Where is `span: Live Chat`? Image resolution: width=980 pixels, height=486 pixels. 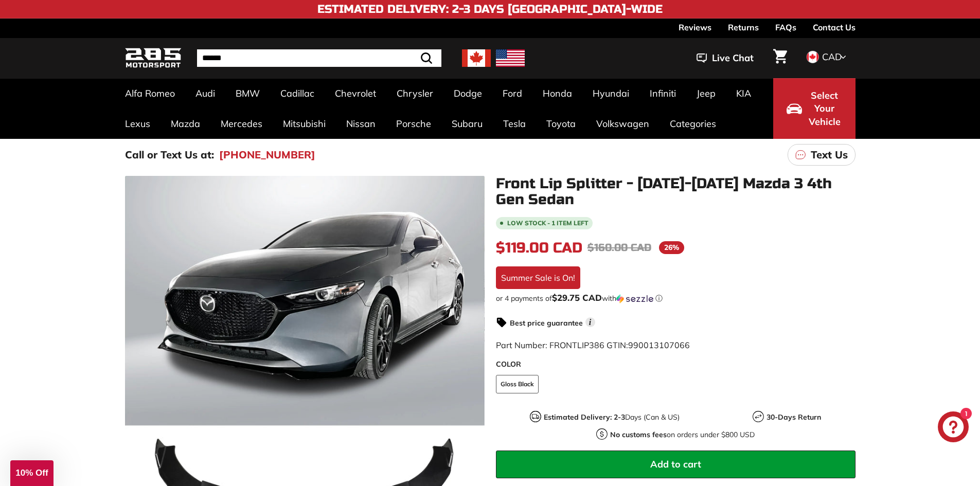
span: Live Chat is located at coordinates (733, 58).